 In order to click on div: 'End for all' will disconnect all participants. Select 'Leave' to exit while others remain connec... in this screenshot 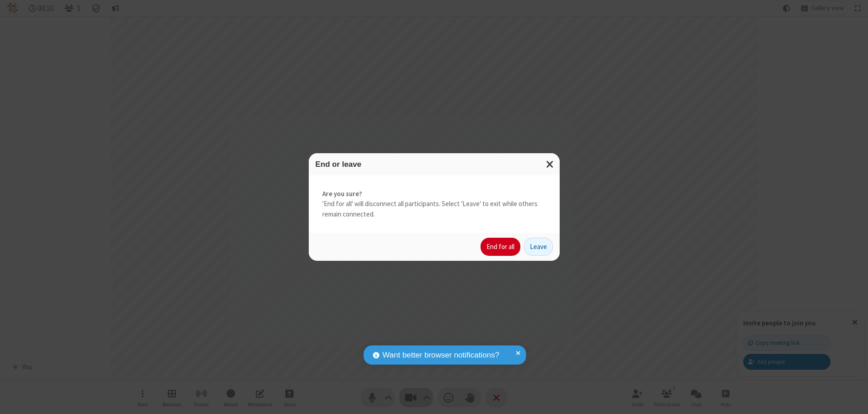, I will do `click(434, 204)`.